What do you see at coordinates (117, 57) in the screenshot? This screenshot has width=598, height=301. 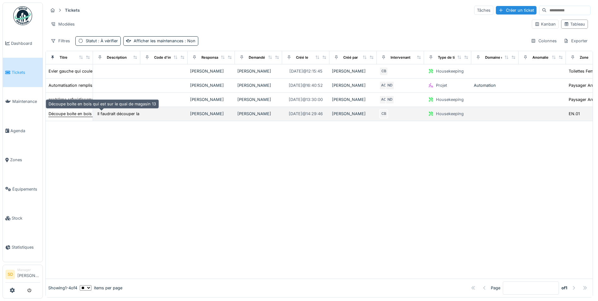 I see `div: Description` at bounding box center [117, 57].